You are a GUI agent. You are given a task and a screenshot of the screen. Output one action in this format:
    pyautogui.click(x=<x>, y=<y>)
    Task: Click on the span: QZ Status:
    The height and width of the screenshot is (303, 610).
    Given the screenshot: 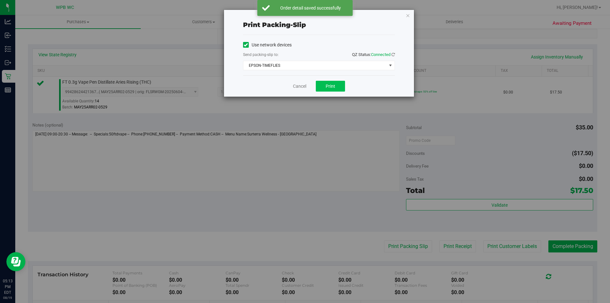 What is the action you would take?
    pyautogui.click(x=373, y=54)
    